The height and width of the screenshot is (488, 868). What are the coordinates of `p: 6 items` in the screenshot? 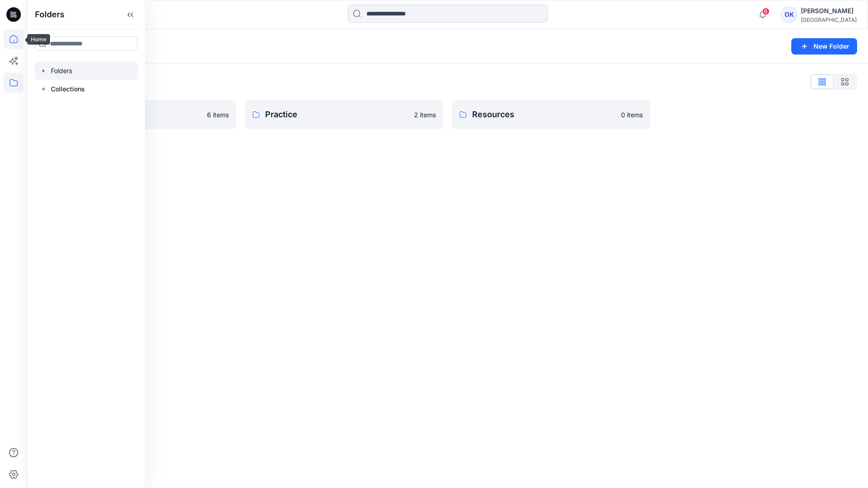 It's located at (218, 115).